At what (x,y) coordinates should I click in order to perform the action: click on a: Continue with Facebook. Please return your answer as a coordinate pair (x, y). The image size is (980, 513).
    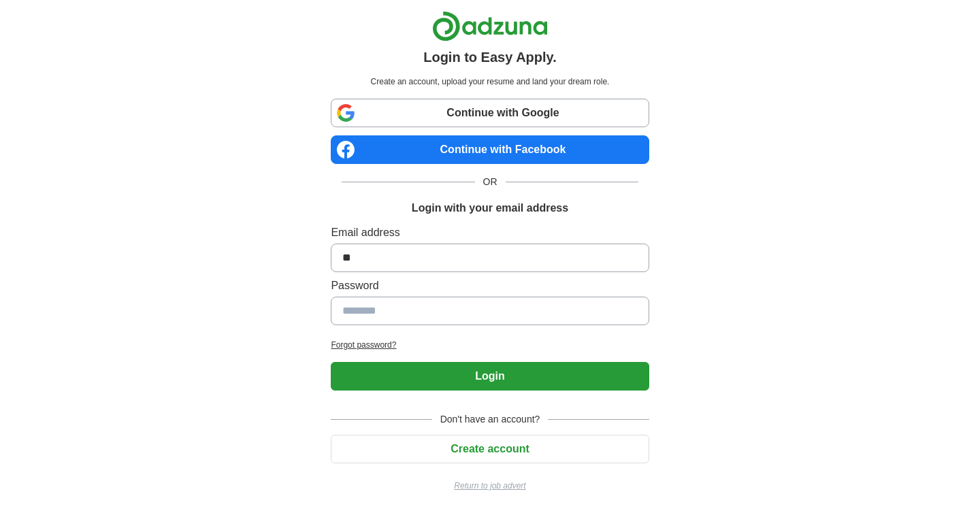
    Looking at the image, I should click on (490, 150).